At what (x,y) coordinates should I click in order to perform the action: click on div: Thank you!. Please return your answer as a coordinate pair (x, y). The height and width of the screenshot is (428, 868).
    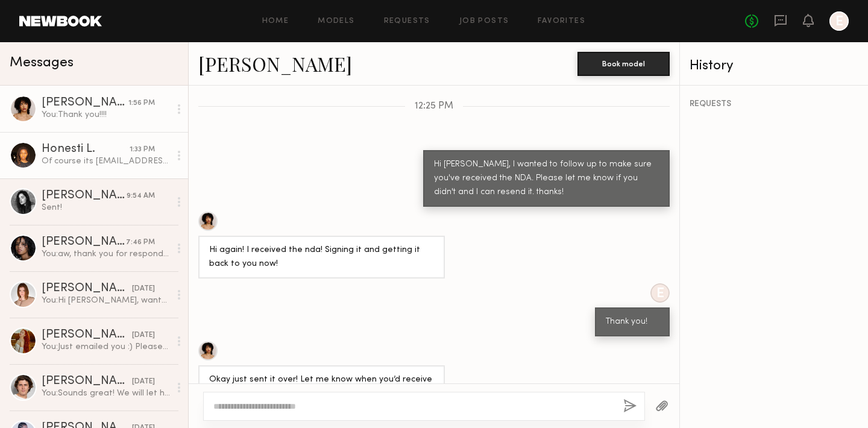
    Looking at the image, I should click on (633, 322).